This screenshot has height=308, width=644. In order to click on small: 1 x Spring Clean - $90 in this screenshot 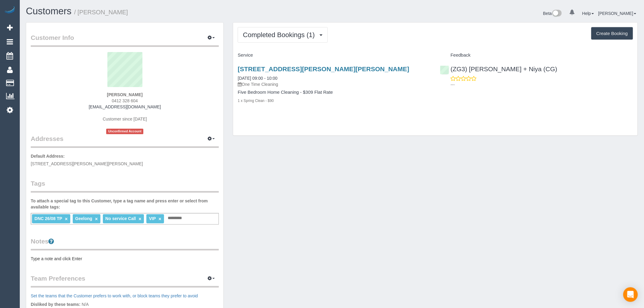, I will do `click(255, 101)`.